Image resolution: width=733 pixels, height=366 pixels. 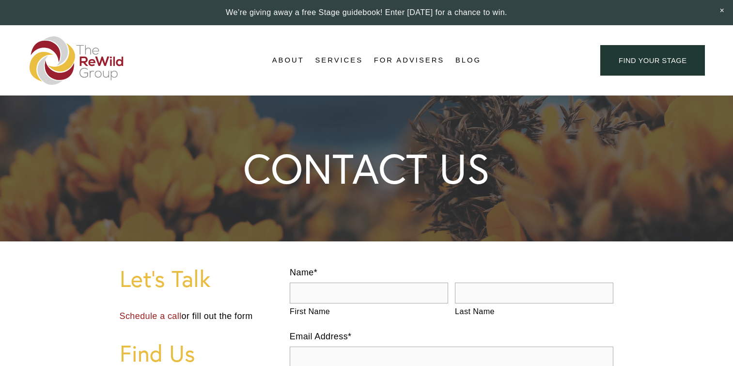 I want to click on h1: Let's Talk, so click(x=196, y=278).